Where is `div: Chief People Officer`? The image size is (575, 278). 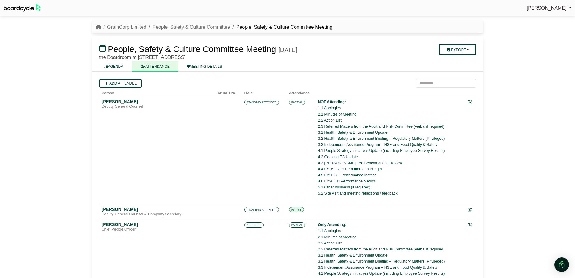
div: Chief People Officer is located at coordinates (156, 229).